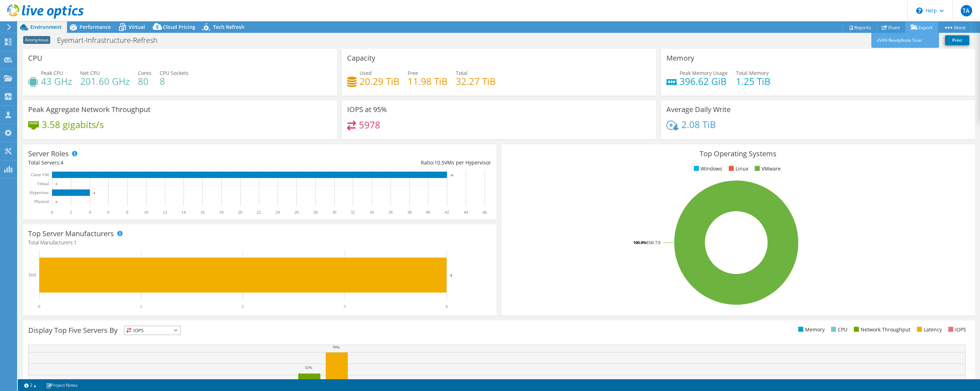  What do you see at coordinates (144, 81) in the screenshot?
I see `h4: 80` at bounding box center [144, 81].